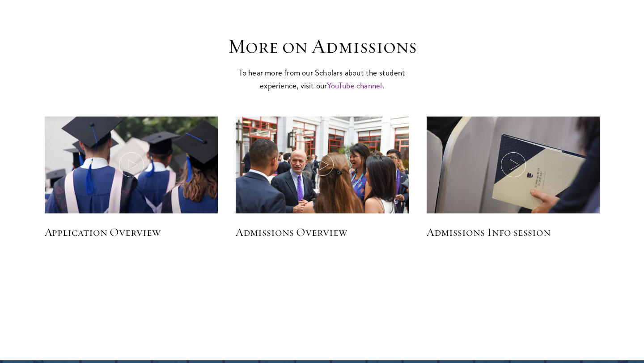 The height and width of the screenshot is (363, 644). What do you see at coordinates (513, 174) in the screenshot?
I see `img: student holding Schwarzman Scholar documents` at bounding box center [513, 174].